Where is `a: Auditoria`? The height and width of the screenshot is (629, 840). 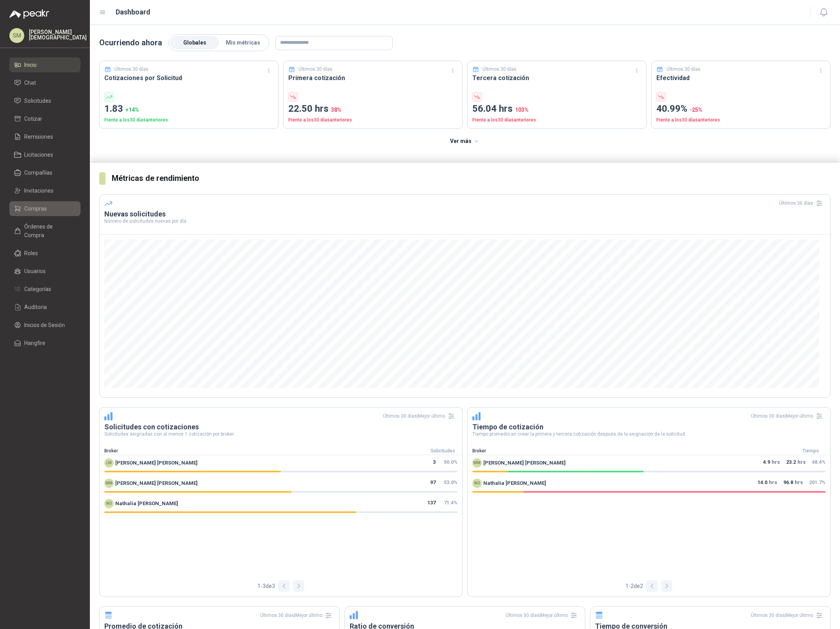
a: Auditoria is located at coordinates (45, 307).